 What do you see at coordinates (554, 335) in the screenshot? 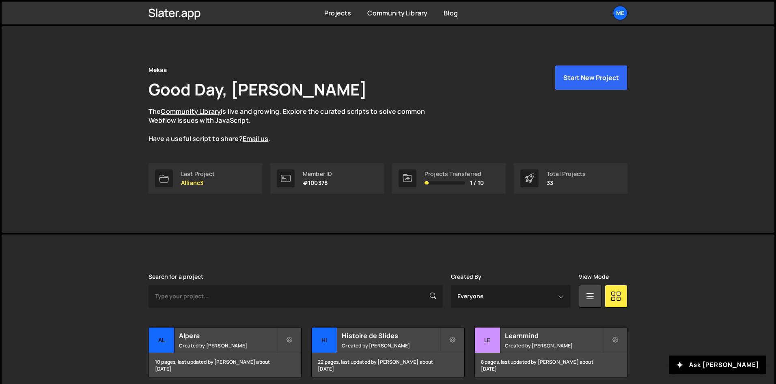
I see `h2: Learnmind` at bounding box center [554, 335].